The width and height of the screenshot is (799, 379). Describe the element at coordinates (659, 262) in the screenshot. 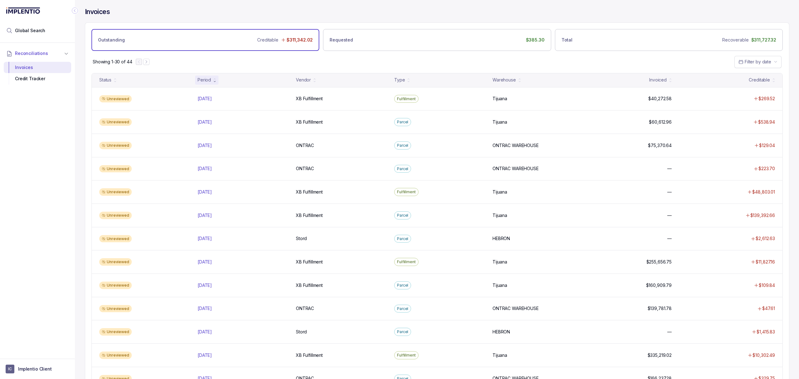

I see `p: $255,656.75` at that location.